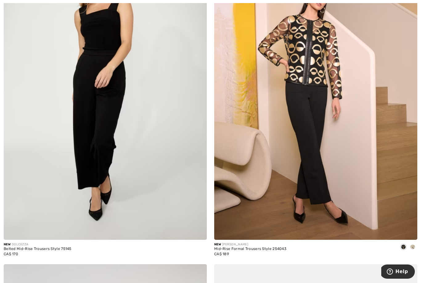  I want to click on span: Help, so click(20, 7).